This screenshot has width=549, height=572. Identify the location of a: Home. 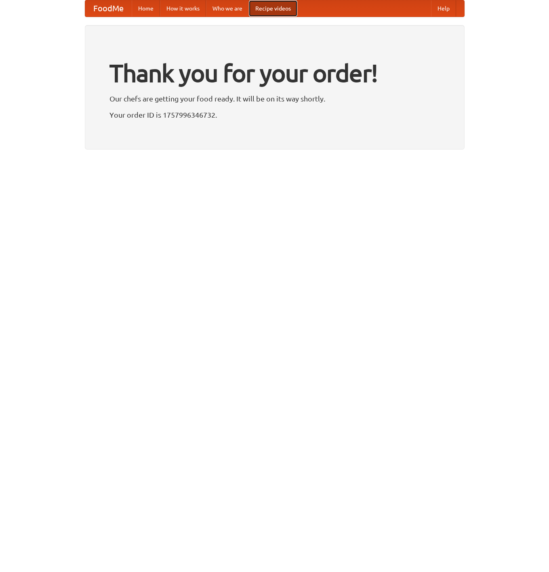
(146, 8).